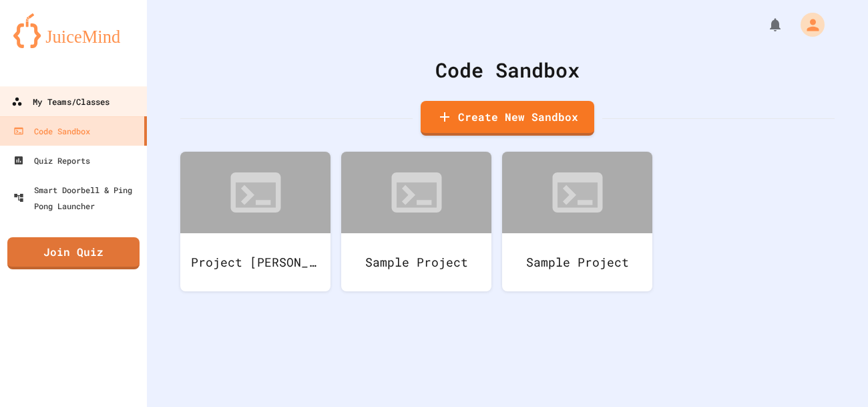  Describe the element at coordinates (52, 160) in the screenshot. I see `div: Quiz Reports` at that location.